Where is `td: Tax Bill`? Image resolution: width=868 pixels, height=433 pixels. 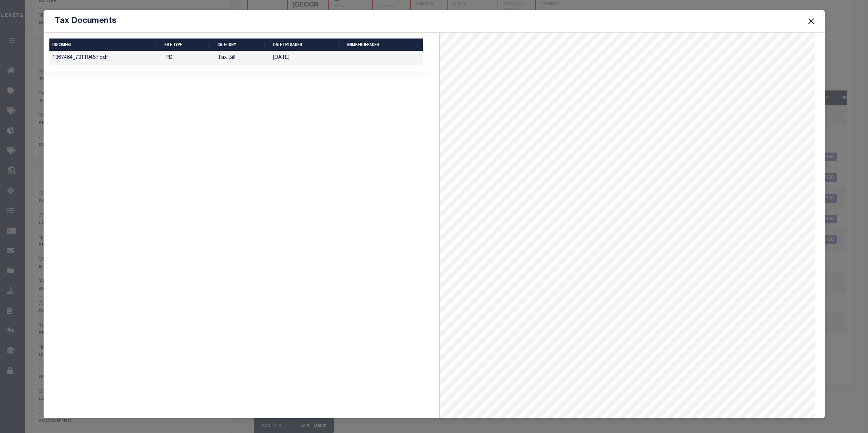 td: Tax Bill is located at coordinates (242, 58).